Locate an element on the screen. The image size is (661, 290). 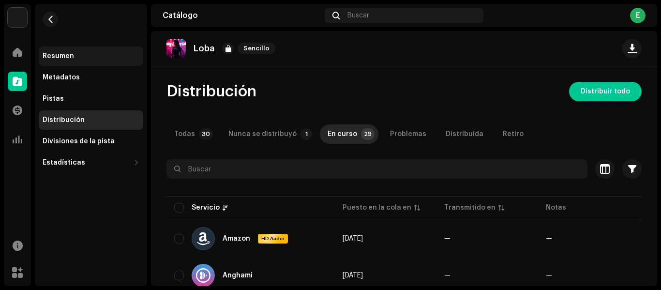
span: Buscar is located at coordinates (358, 15).